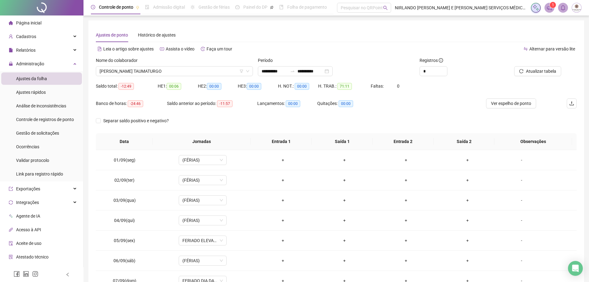 The height and width of the screenshot is (282, 589). I want to click on span: book, so click(282, 7).